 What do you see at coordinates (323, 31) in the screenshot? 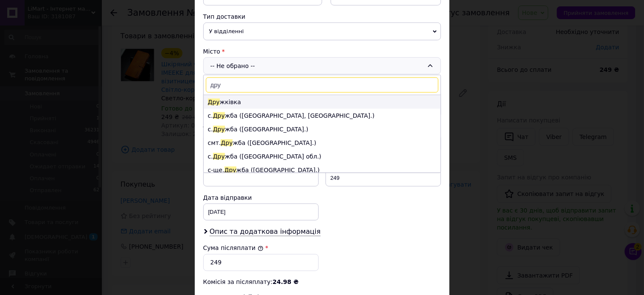
I see `span: У відділенні` at bounding box center [323, 31].